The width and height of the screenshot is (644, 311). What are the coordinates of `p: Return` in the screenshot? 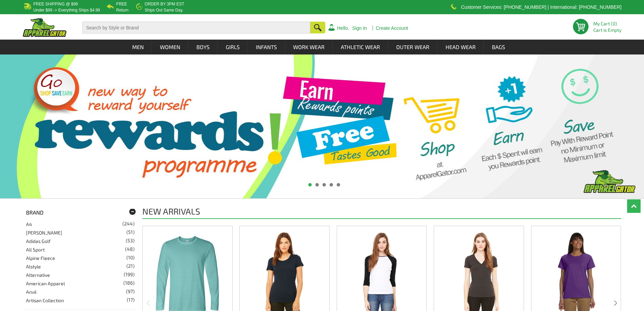 It's located at (123, 10).